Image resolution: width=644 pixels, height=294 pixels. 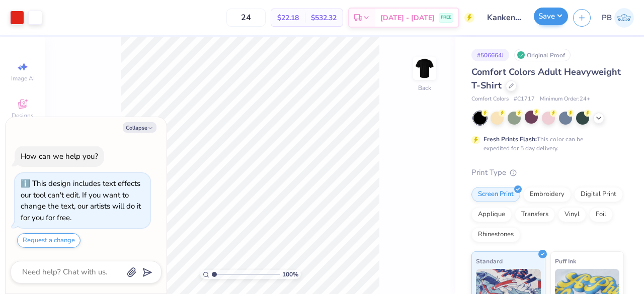 What do you see at coordinates (524, 99) in the screenshot?
I see `span: # C1717` at bounding box center [524, 99].